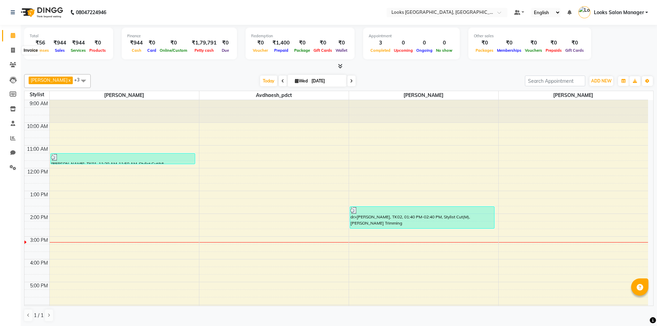  Describe the element at coordinates (509, 50) in the screenshot. I see `span: Memberships` at that location.